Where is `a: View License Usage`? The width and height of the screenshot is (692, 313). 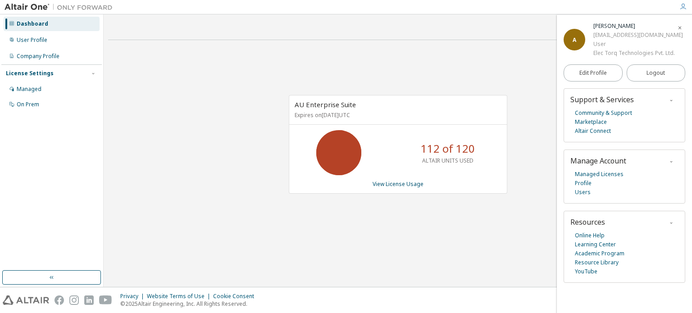 a: View License Usage is located at coordinates (398, 184).